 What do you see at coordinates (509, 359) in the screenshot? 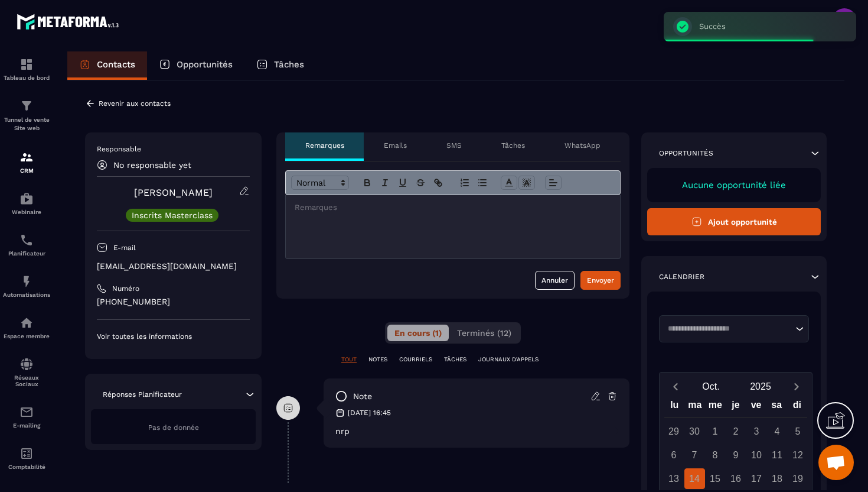
I see `p: JOURNAUX D'APPELS` at bounding box center [509, 359].